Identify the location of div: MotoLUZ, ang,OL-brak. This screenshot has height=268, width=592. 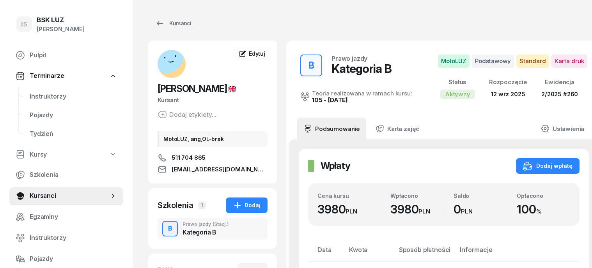
(213, 139).